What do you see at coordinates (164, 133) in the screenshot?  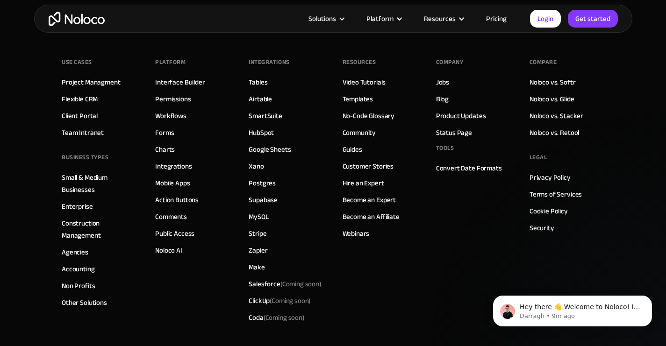 I see `a: Forms` at bounding box center [164, 133].